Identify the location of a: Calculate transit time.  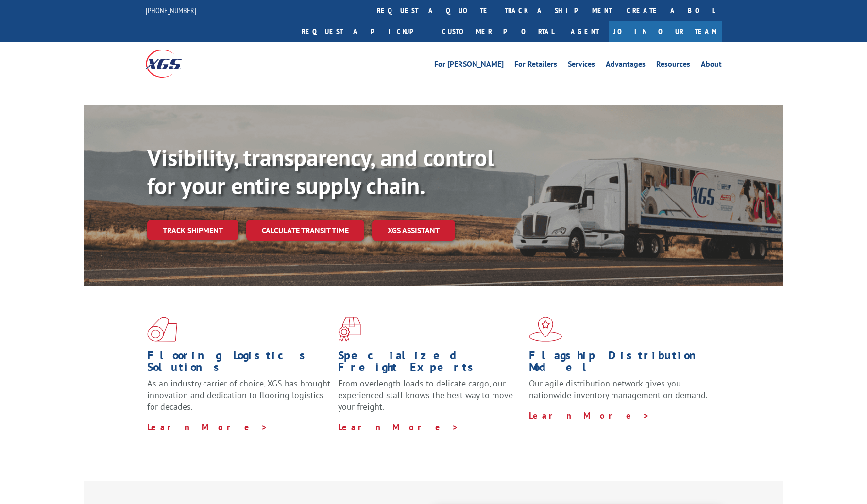
(305, 230).